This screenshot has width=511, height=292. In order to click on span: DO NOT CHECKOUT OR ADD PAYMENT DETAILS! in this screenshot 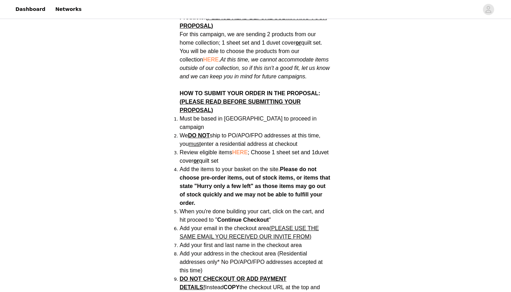, I will do `click(233, 283)`.